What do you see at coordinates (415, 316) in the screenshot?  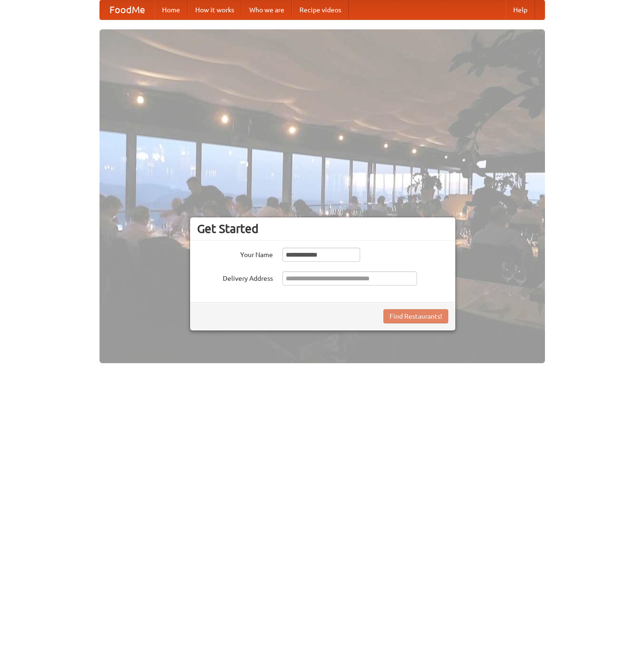 I see `button: Find Restaurants!` at bounding box center [415, 316].